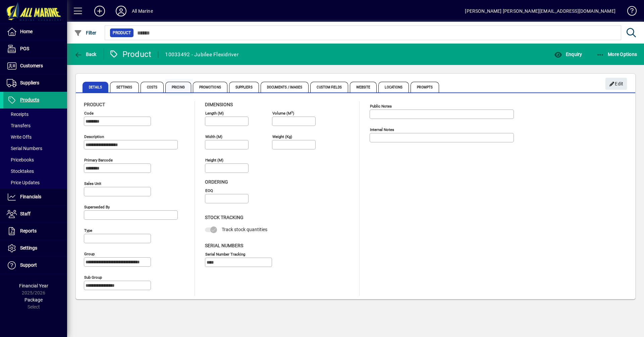 The width and height of the screenshot is (644, 337). Describe the element at coordinates (85, 54) in the screenshot. I see `span: Back` at that location.